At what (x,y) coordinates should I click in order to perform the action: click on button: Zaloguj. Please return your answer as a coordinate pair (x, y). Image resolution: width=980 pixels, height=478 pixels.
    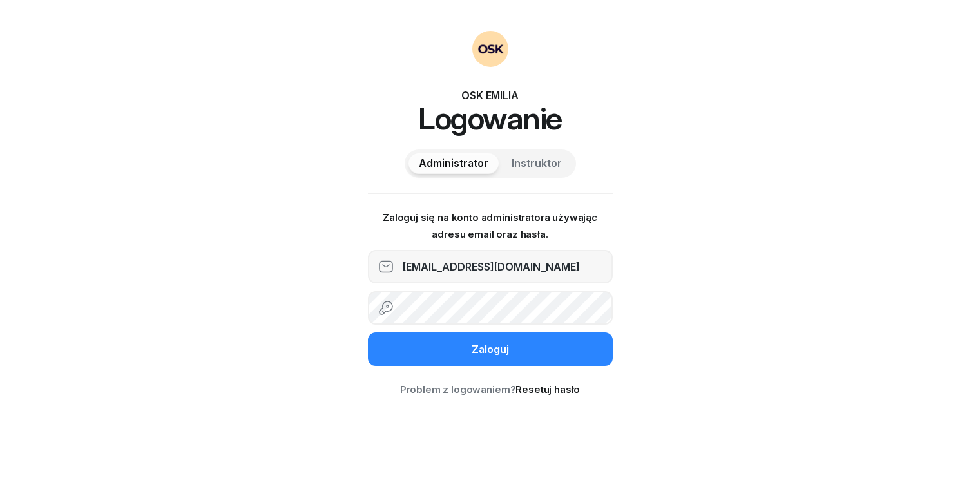
    Looking at the image, I should click on (490, 349).